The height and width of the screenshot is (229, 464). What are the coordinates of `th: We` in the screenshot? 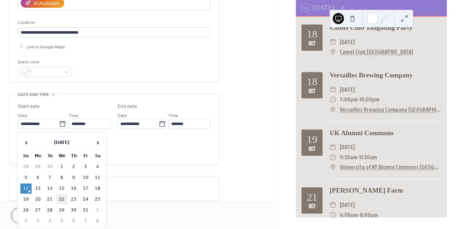 It's located at (62, 156).